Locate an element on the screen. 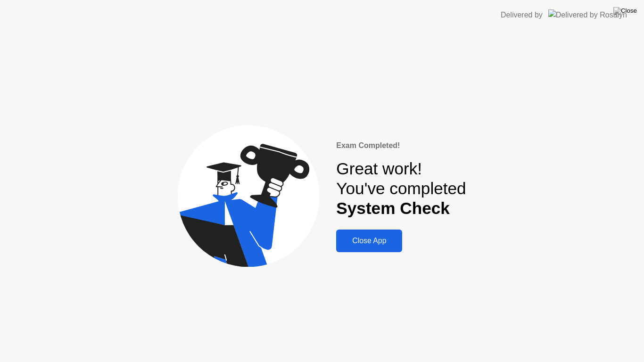 The height and width of the screenshot is (362, 644). img: Close is located at coordinates (625, 11).